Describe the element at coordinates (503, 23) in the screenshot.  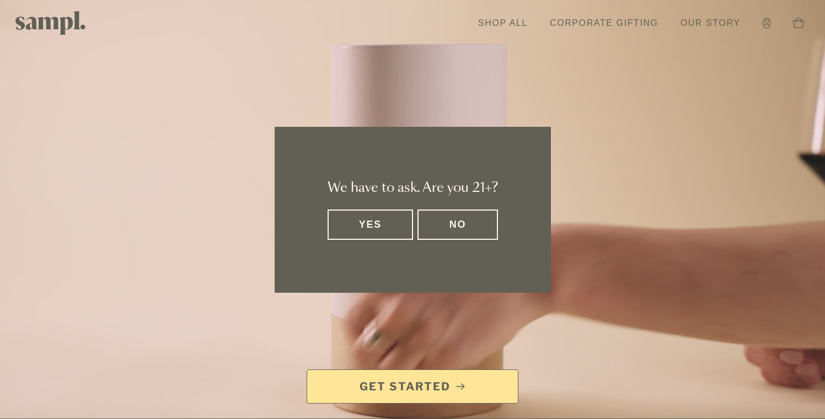
I see `a: Shop All` at that location.